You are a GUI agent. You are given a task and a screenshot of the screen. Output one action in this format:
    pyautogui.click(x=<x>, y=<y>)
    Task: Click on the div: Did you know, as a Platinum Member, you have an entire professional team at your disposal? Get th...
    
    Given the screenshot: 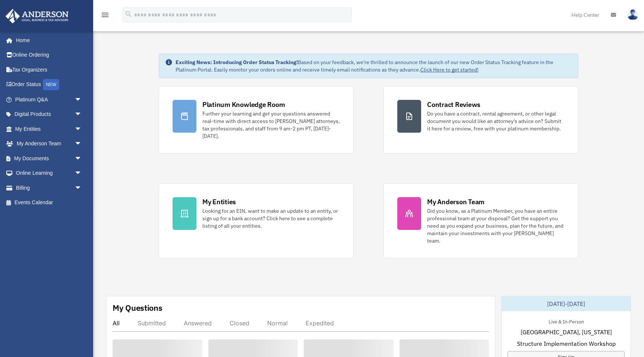 What is the action you would take?
    pyautogui.click(x=496, y=226)
    